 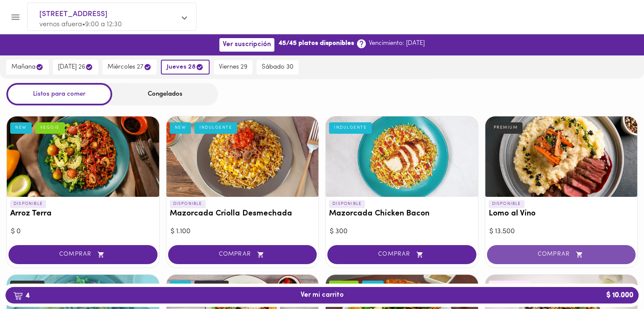 What do you see at coordinates (402, 157) in the screenshot?
I see `div: Mazorcada Chicken Bacon` at bounding box center [402, 157].